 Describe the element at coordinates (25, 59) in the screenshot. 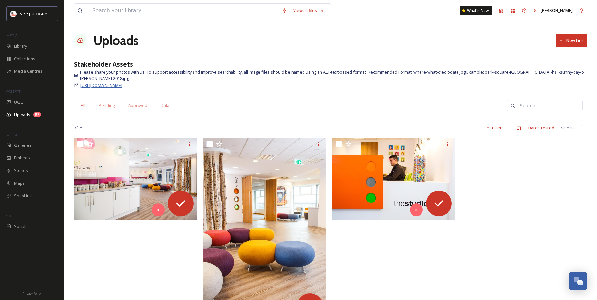

I see `span: Collections` at that location.